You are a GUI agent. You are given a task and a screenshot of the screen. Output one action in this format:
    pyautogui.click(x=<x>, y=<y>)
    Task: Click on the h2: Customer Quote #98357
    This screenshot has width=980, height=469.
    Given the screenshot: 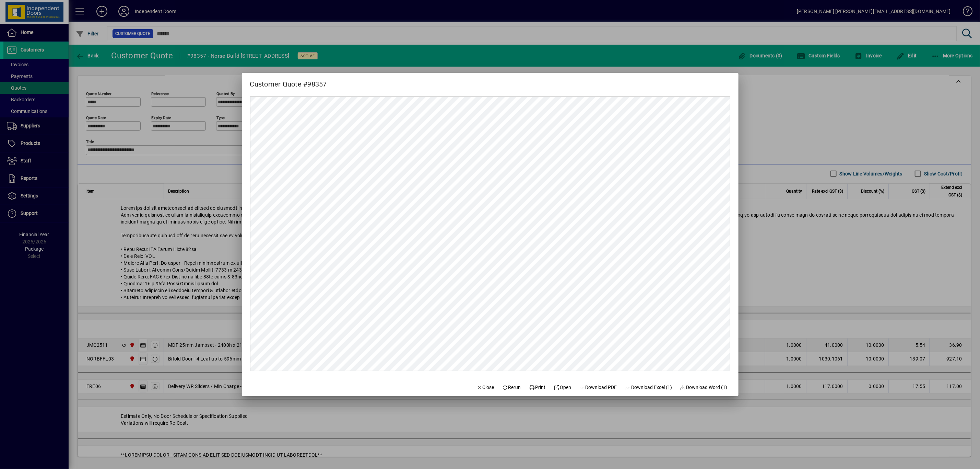 What is the action you would take?
    pyautogui.click(x=289, y=81)
    